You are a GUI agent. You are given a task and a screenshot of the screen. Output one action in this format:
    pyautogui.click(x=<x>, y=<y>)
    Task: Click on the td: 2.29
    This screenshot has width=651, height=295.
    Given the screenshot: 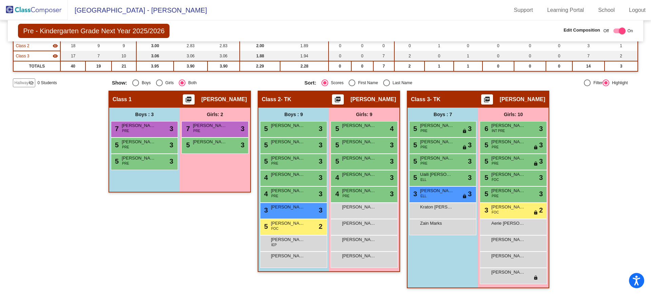 What is the action you would take?
    pyautogui.click(x=260, y=66)
    